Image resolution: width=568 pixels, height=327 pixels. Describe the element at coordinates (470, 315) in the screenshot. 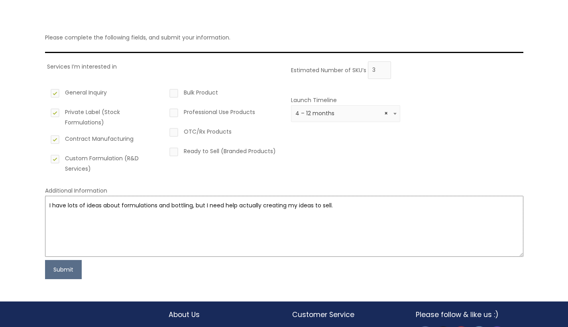

I see `h2: Please follow & like us :)` at that location.